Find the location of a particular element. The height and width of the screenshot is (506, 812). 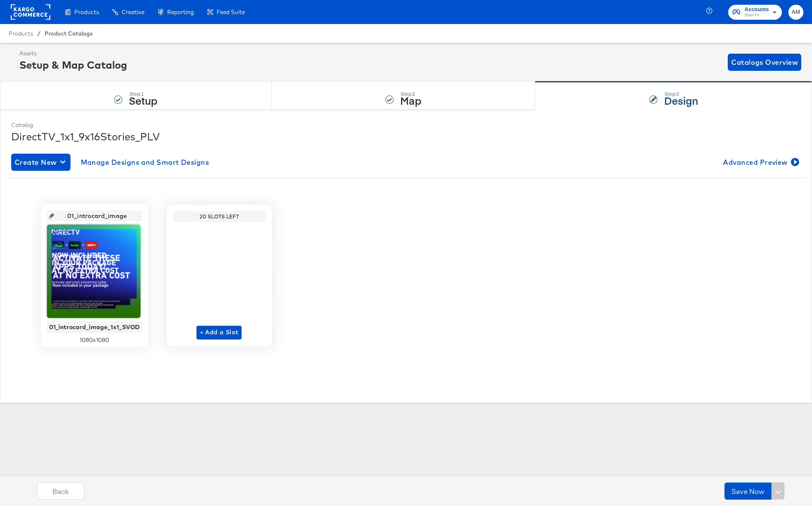

strong: Design is located at coordinates (681, 100).